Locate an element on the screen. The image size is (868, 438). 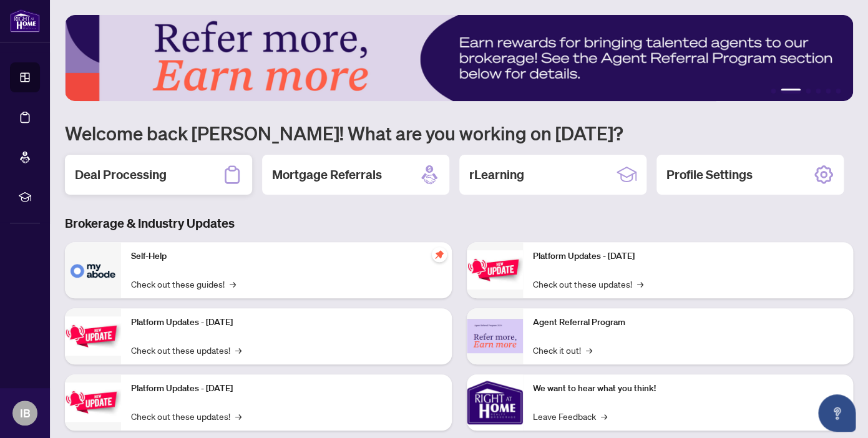
img: Platform Updates - June 23, 2025 is located at coordinates (495, 270).